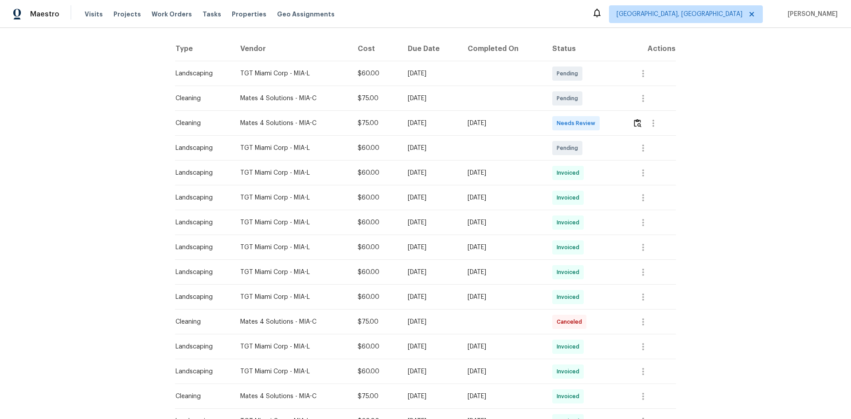 The height and width of the screenshot is (419, 851). Describe the element at coordinates (638, 123) in the screenshot. I see `button: Review Icon` at that location.